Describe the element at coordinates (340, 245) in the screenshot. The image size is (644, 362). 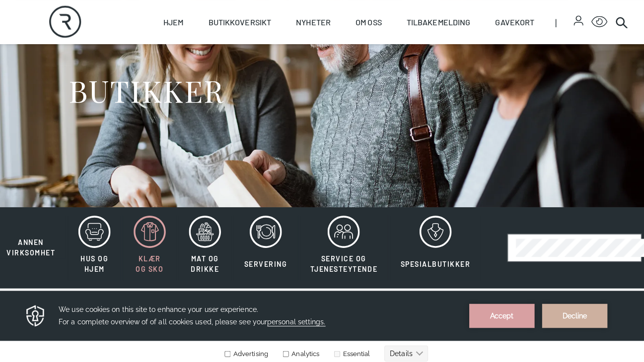
I see `button: Service og tjenesteytende` at that location.